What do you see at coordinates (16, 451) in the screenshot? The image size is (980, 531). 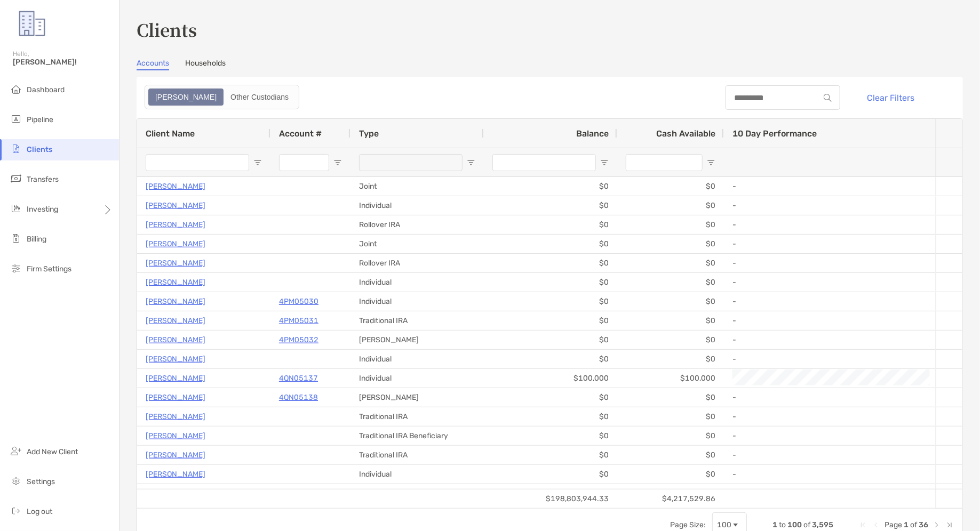 I see `img: add_new_client icon` at bounding box center [16, 451].